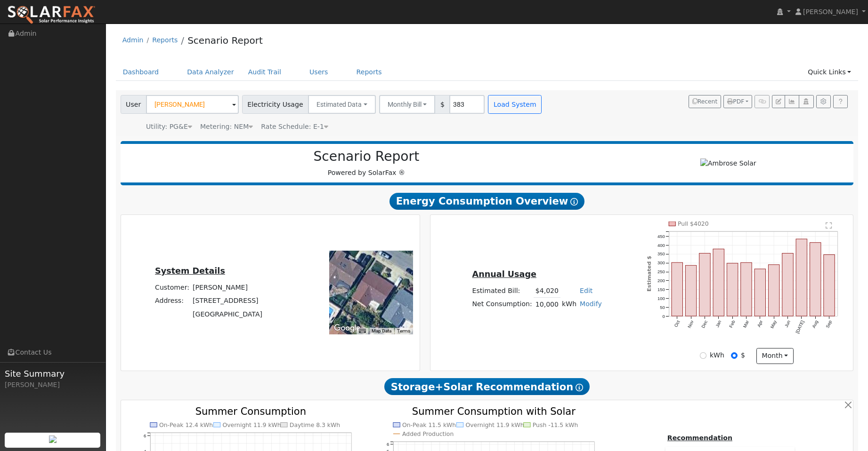  What do you see at coordinates (366, 164) in the screenshot?
I see `div: Powered by SolarFax ®` at bounding box center [366, 164].